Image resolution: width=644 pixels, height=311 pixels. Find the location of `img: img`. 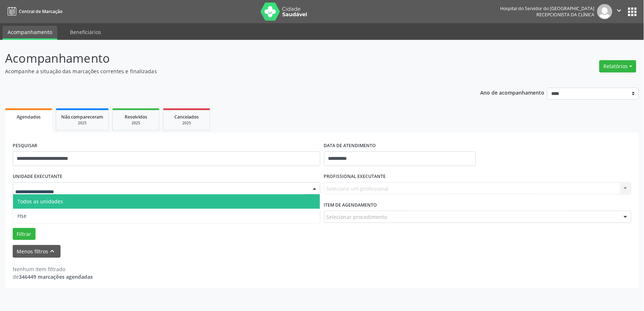

img: img is located at coordinates (605, 12).